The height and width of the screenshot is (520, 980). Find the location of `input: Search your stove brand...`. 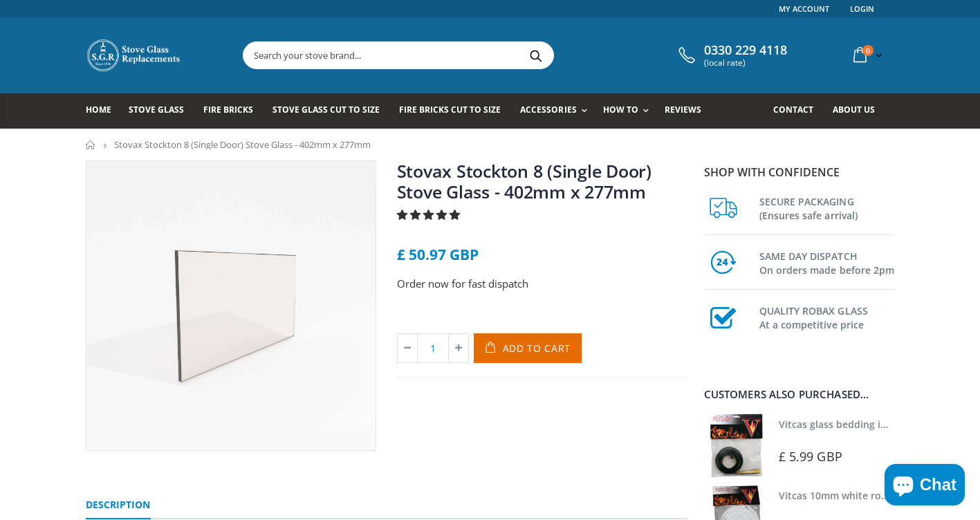

input: Search your stove brand... is located at coordinates (476, 56).